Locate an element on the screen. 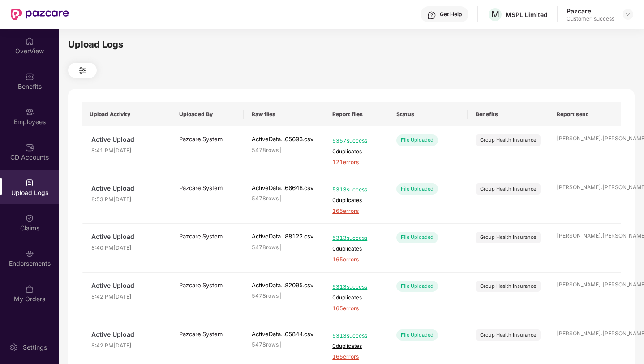 This screenshot has width=644, height=364. img: svg+xml;base64,PHN2ZyB4bWxucz0iaHR0cDovL3d3dy53My5vcmcvMjAwMC9zdmciIHdpZHRoPSIyNCIgaGVpZ2h0PSIyNC... is located at coordinates (82, 71).